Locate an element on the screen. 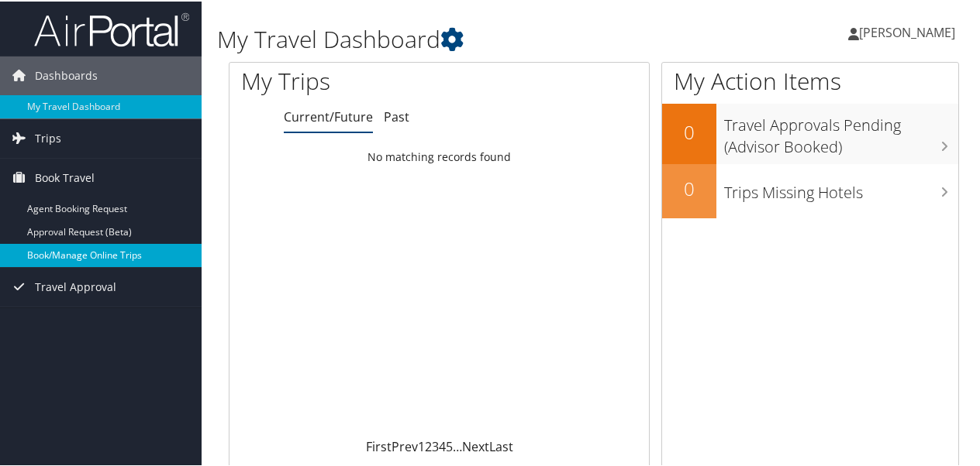 The height and width of the screenshot is (466, 980). a: 4 is located at coordinates (442, 446).